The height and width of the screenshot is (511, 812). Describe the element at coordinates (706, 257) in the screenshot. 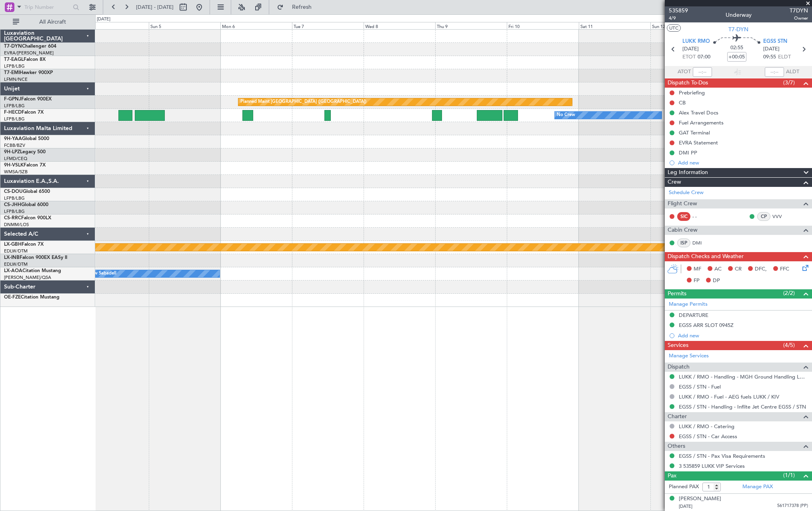

I see `span: Dispatch Checks and Weather` at that location.